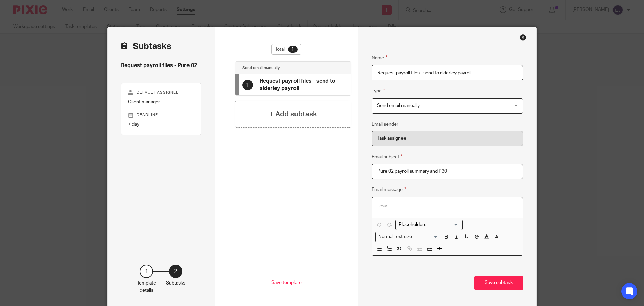  I want to click on input: Subject, so click(447, 171).